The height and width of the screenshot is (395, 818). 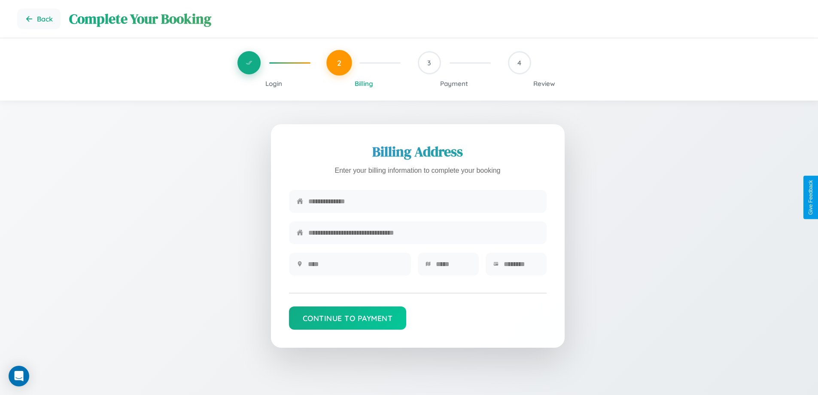 What do you see at coordinates (274, 83) in the screenshot?
I see `span: Login` at bounding box center [274, 83].